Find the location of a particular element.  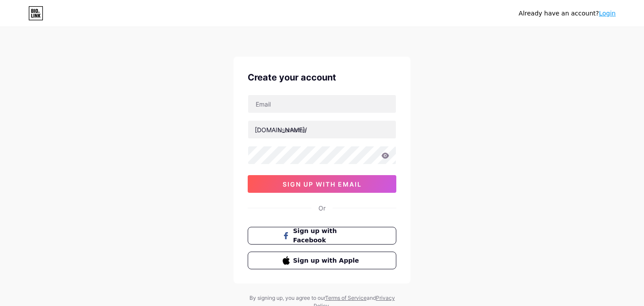

div: Already have an account? is located at coordinates (567, 13).